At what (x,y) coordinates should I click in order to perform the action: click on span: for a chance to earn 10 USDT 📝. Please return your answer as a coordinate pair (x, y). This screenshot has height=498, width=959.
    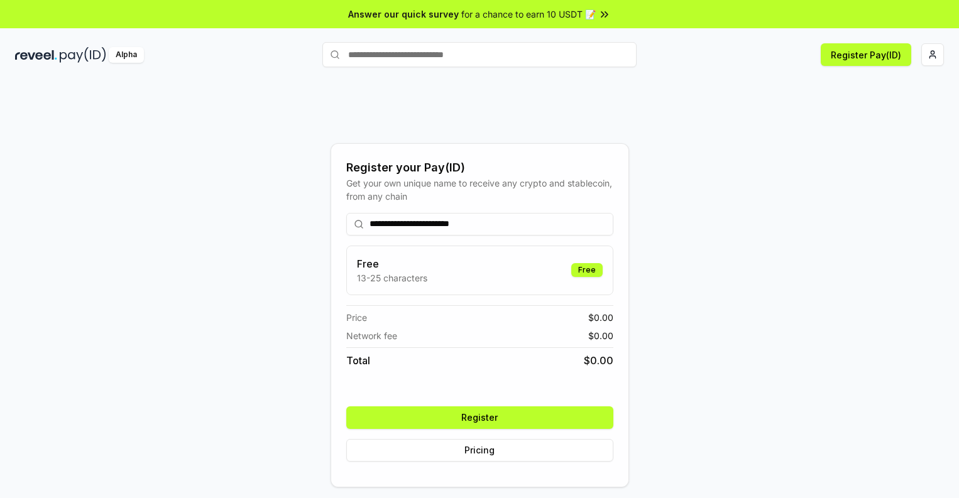
    Looking at the image, I should click on (528, 14).